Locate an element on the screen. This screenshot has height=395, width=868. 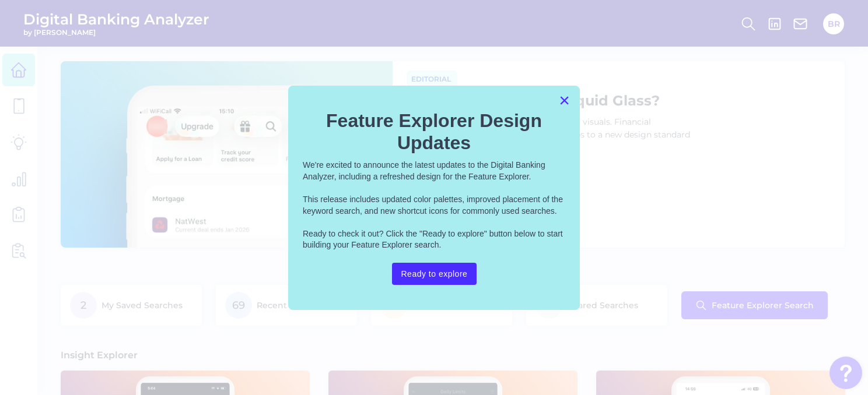
h2: Feature Explorer Design Updates is located at coordinates (434, 131).